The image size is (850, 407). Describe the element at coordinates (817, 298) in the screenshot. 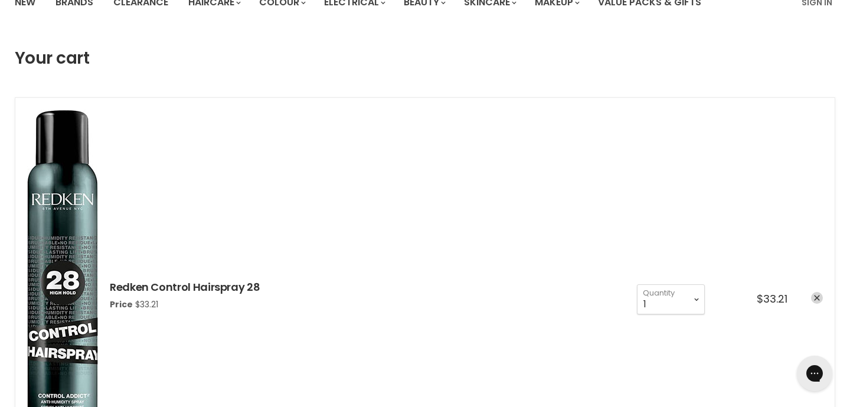

I see `a: remove Redken Control Hairspray 28` at that location.